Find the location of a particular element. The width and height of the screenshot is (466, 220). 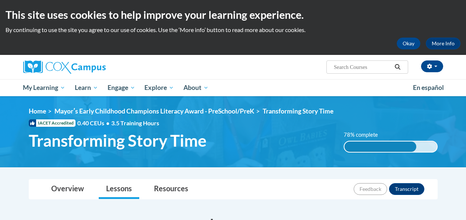

a: Explore is located at coordinates (159, 88).